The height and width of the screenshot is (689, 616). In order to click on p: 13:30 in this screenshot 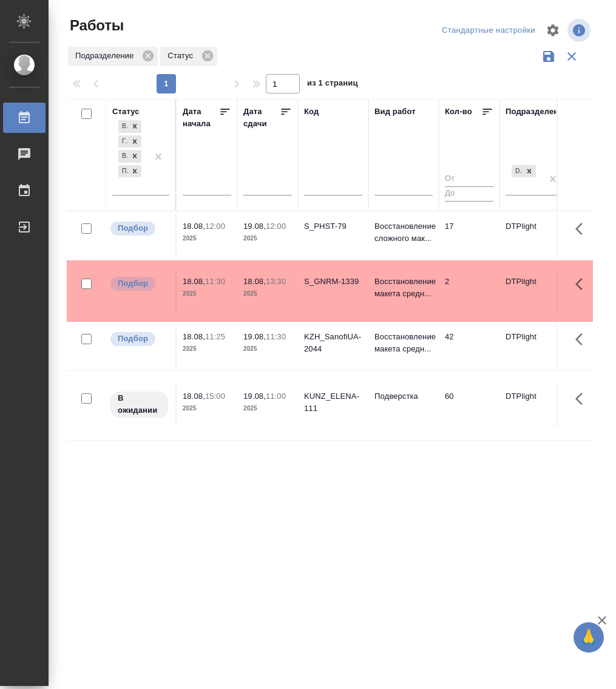, I will do `click(276, 281)`.